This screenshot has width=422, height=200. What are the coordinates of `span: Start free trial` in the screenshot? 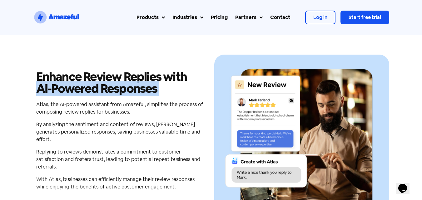 It's located at (365, 17).